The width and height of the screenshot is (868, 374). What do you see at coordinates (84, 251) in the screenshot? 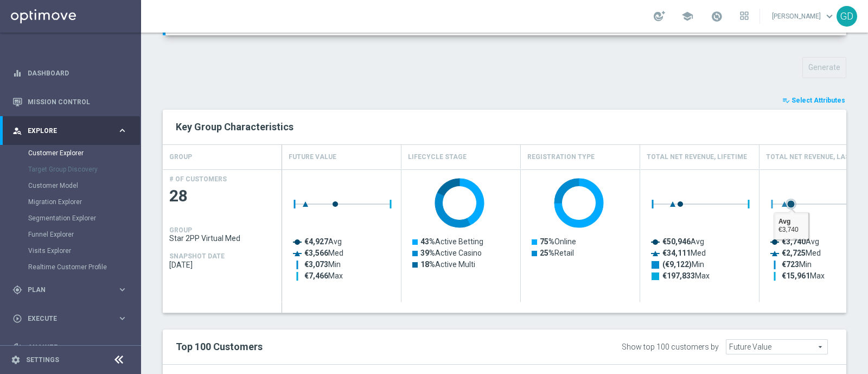
I see `div: Visits Explorer` at bounding box center [84, 251].